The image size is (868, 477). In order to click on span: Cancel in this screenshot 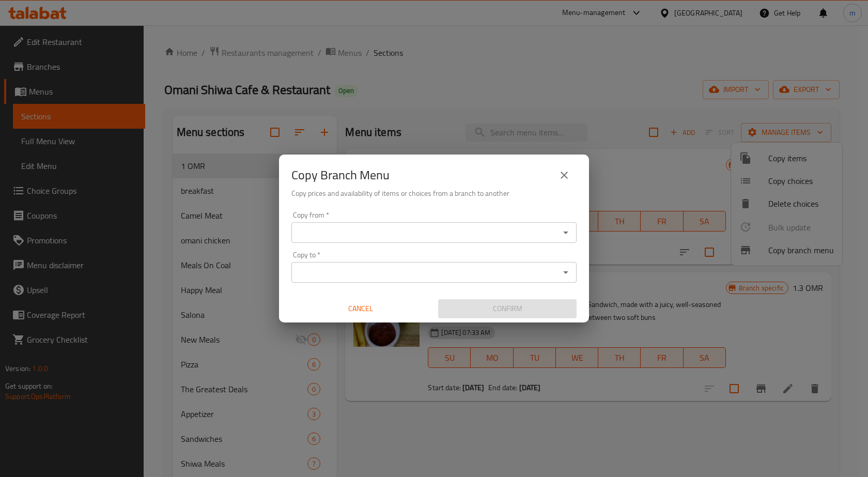, I will do `click(361, 309)`.